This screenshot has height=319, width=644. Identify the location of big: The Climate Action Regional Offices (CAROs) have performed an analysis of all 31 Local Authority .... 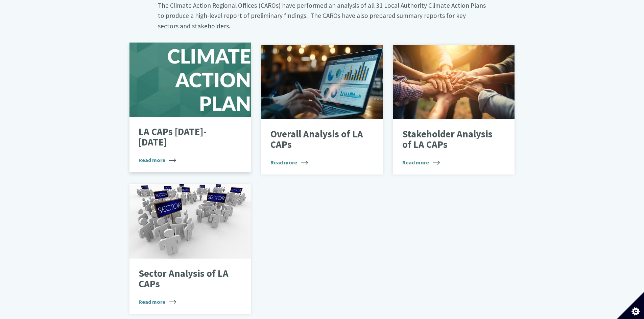
(322, 15).